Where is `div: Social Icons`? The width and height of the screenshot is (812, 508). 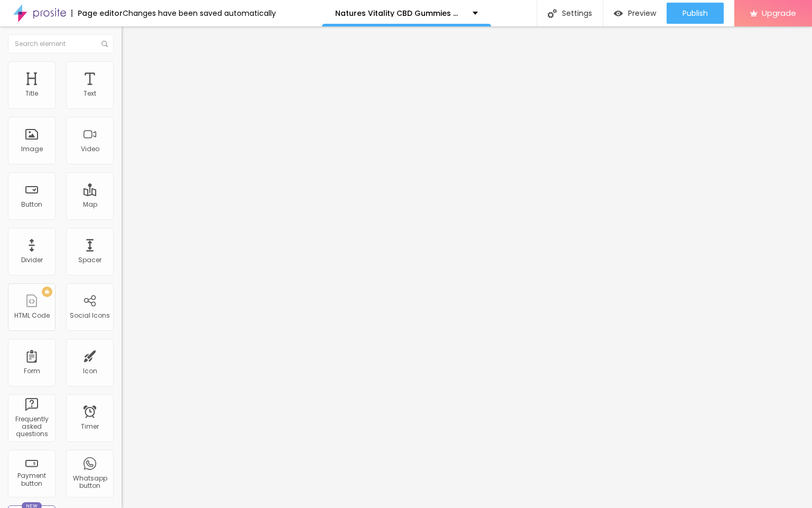
div: Social Icons is located at coordinates (90, 316).